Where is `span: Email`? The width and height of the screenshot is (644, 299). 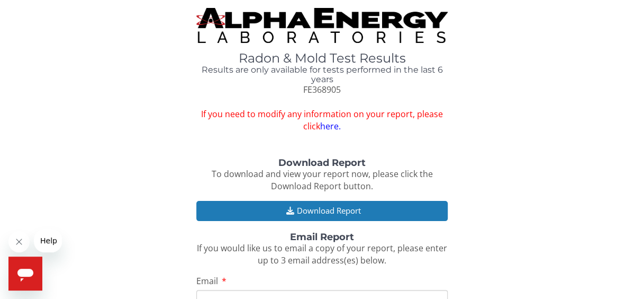 span: Email is located at coordinates (207, 281).